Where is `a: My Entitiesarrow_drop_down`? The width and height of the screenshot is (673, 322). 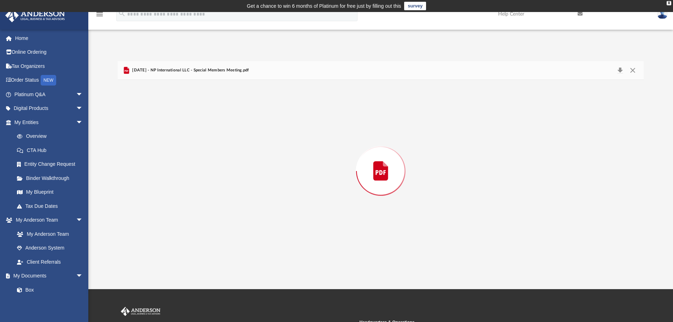 a: My Entitiesarrow_drop_down is located at coordinates (49, 122).